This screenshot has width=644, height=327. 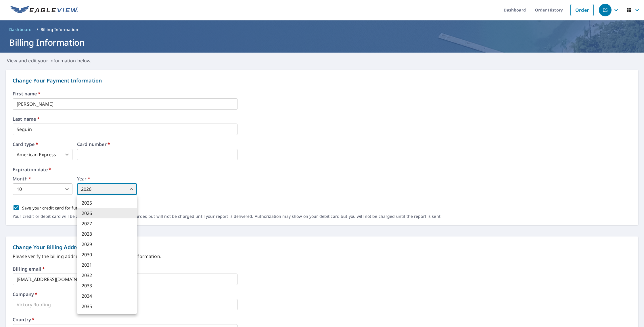 I want to click on li: 2026, so click(x=107, y=213).